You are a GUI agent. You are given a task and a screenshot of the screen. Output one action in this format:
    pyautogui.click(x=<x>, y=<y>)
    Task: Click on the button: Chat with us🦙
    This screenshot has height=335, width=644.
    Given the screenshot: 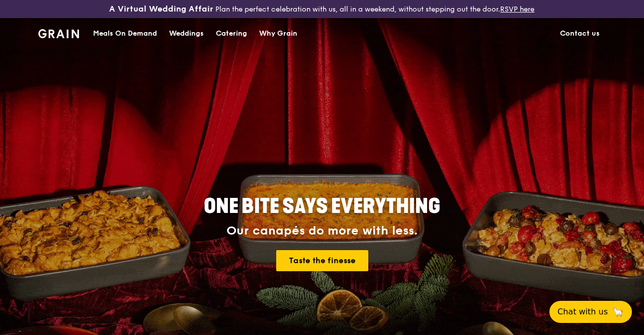 What is the action you would take?
    pyautogui.click(x=590, y=312)
    